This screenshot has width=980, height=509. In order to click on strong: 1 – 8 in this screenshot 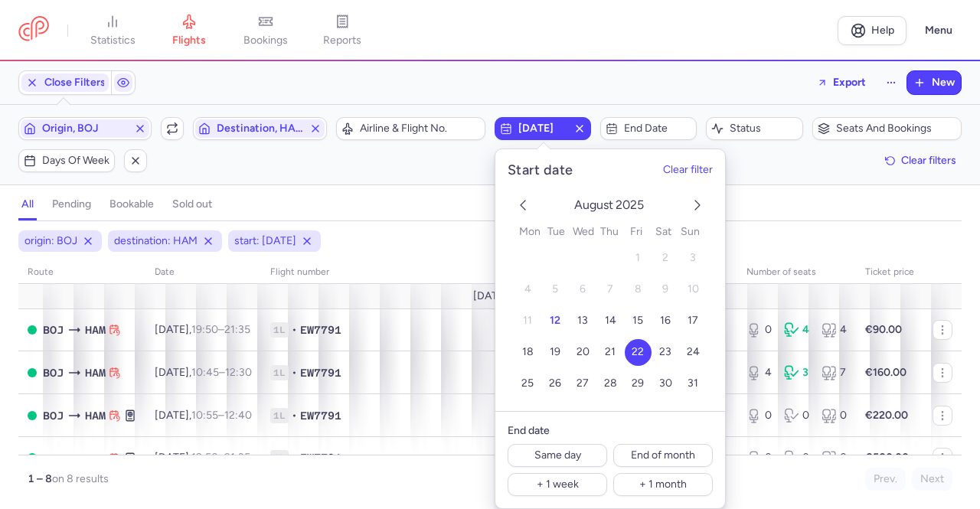, I will do `click(40, 478)`.